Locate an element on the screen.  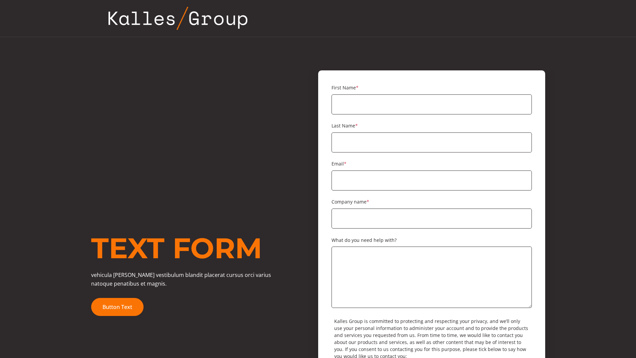
span: Company name is located at coordinates (349, 202).